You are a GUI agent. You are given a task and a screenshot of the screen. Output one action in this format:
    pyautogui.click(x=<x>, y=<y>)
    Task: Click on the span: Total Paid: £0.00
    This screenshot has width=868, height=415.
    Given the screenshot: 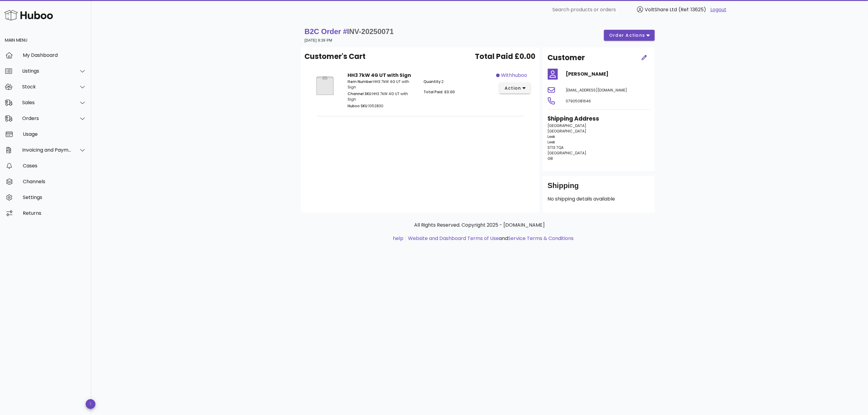 What is the action you would take?
    pyautogui.click(x=439, y=92)
    